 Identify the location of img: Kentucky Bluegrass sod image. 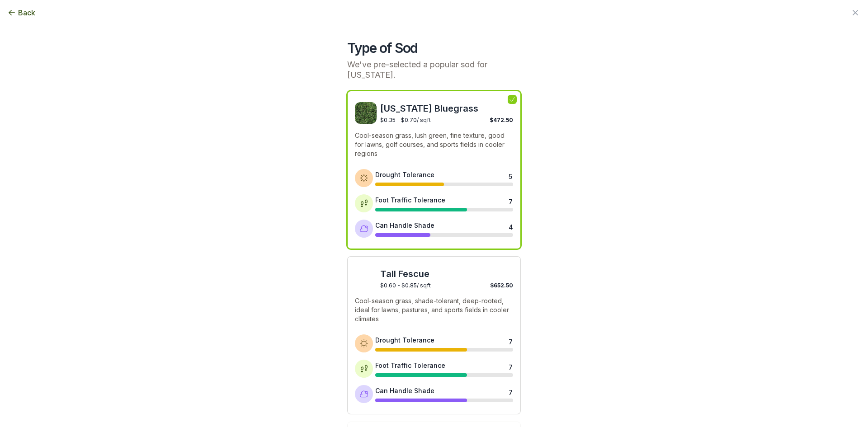
(366, 113).